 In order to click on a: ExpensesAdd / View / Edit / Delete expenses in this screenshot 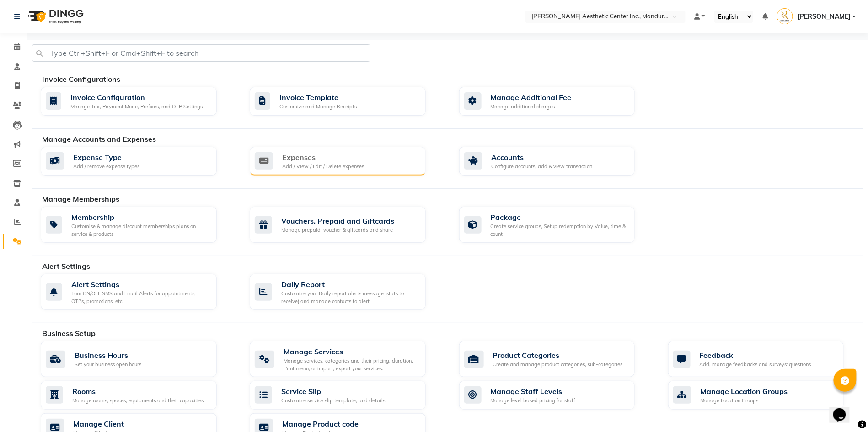, I will do `click(347, 162)`.